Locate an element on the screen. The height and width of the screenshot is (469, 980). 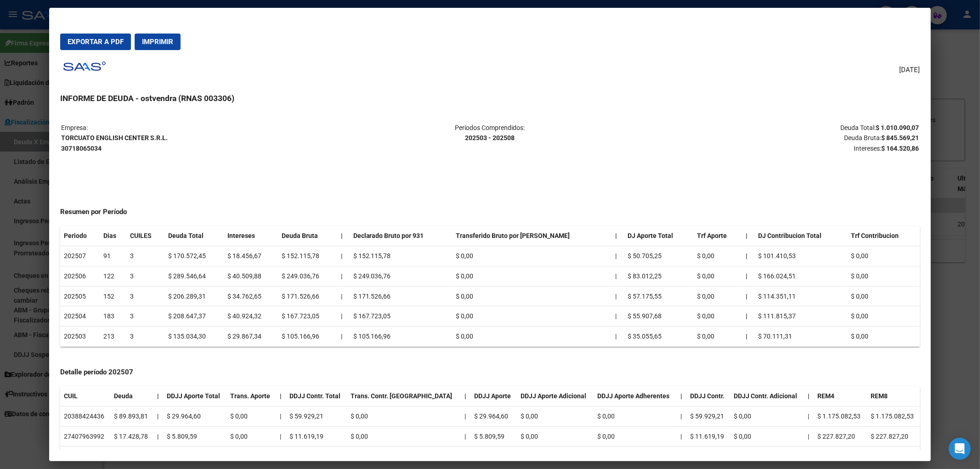
td: $ 70.111,31 is located at coordinates (801, 336).